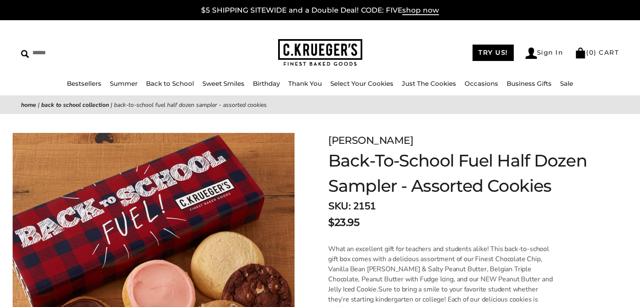 Image resolution: width=640 pixels, height=307 pixels. What do you see at coordinates (320, 11) in the screenshot?
I see `a: $5 SHIPPING SITEWIDE and a Double Deal! CODE: FIVEshop now` at bounding box center [320, 11].